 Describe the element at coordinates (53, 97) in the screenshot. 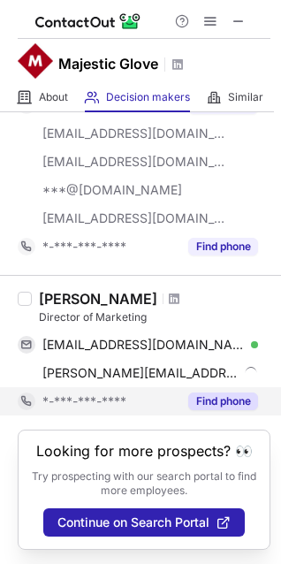

I see `span: About` at that location.